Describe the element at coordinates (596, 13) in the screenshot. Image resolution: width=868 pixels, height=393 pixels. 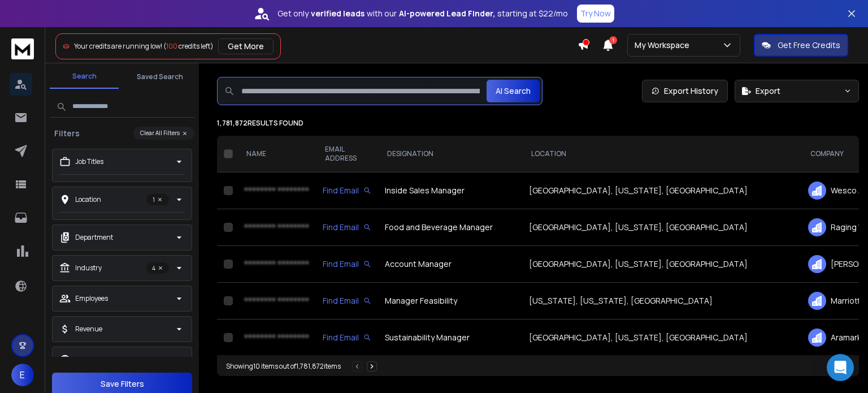
I see `p: Try Now` at that location.